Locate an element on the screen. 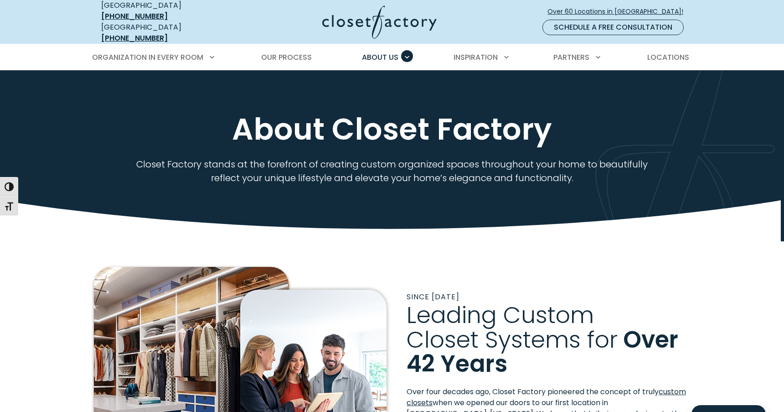 This screenshot has width=784, height=412. span: Inspiration is located at coordinates (475, 57).